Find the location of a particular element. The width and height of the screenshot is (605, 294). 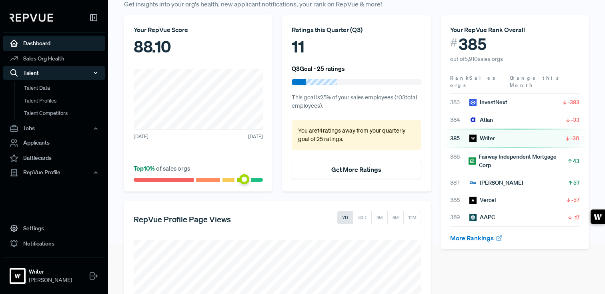

a: Battlecards is located at coordinates (54, 158).